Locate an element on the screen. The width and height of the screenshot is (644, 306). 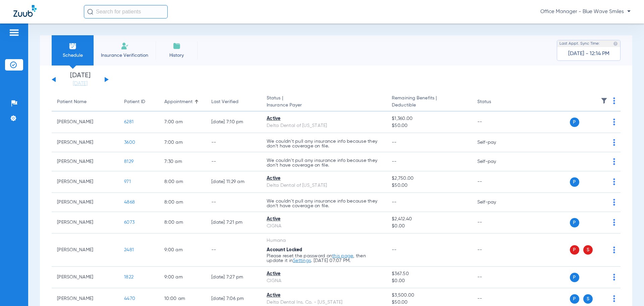
img: filter.svg is located at coordinates (604, 101).